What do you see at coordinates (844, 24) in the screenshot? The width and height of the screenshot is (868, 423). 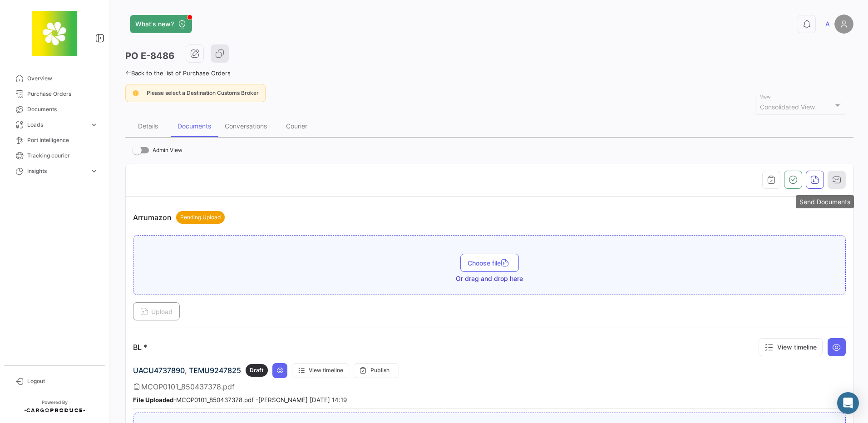 I see `img: placeholder-user.png` at bounding box center [844, 24].